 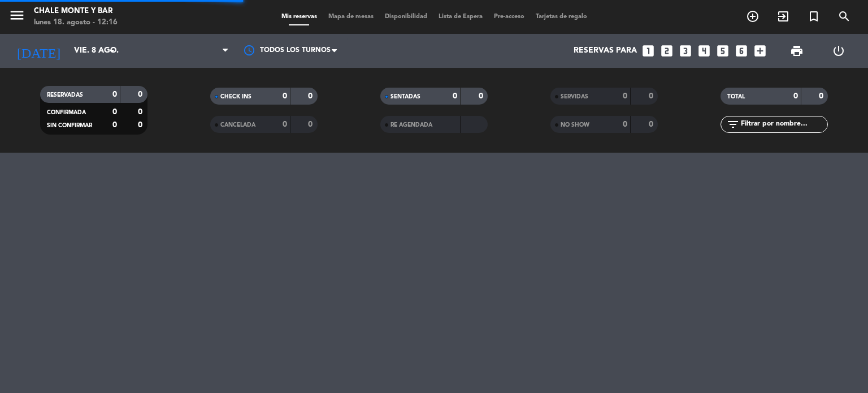 I want to click on div: LOG OUT, so click(x=839, y=51).